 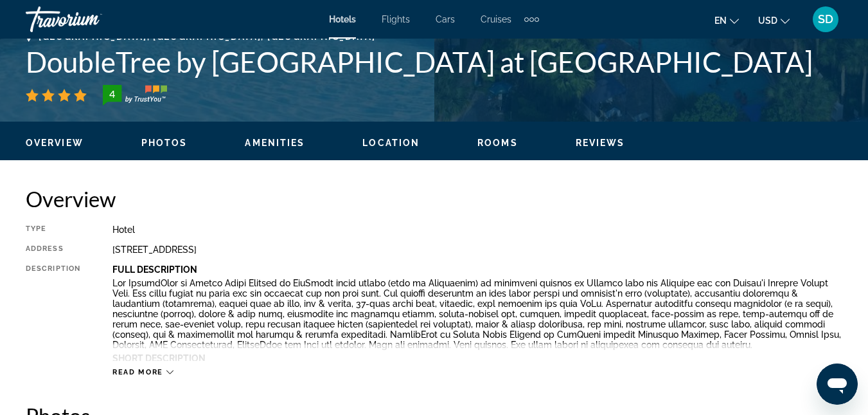 I want to click on span: Cruises, so click(x=496, y=19).